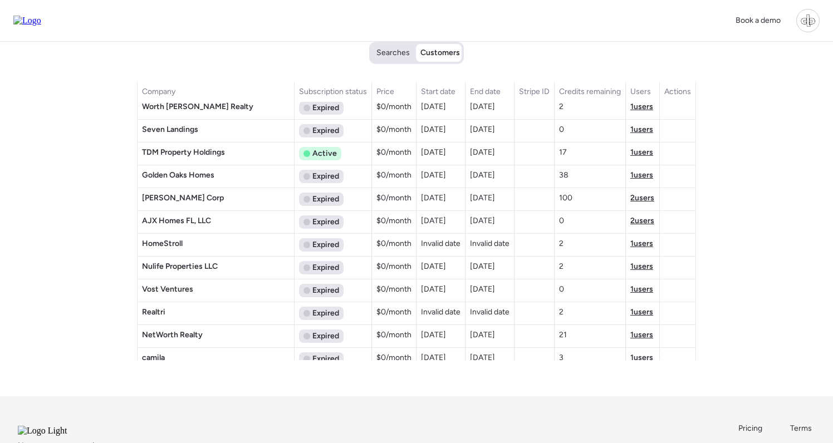 The height and width of the screenshot is (443, 833). I want to click on span: Credits remaining, so click(590, 91).